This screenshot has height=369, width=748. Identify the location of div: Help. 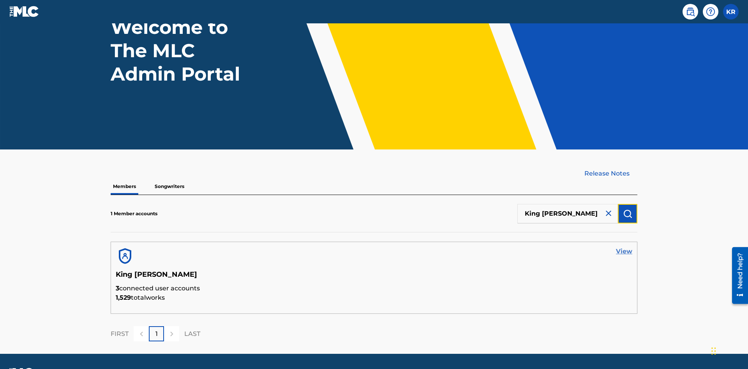
(711, 12).